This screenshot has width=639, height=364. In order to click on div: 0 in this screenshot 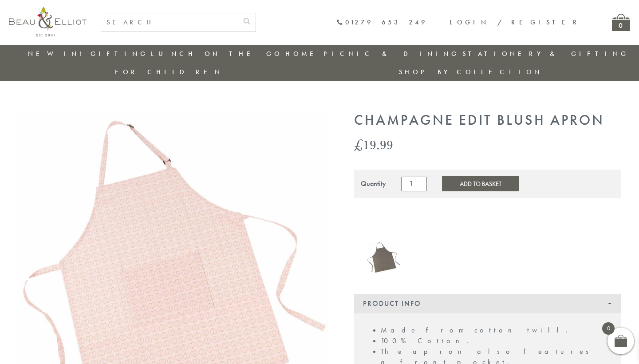, I will do `click(621, 22)`.